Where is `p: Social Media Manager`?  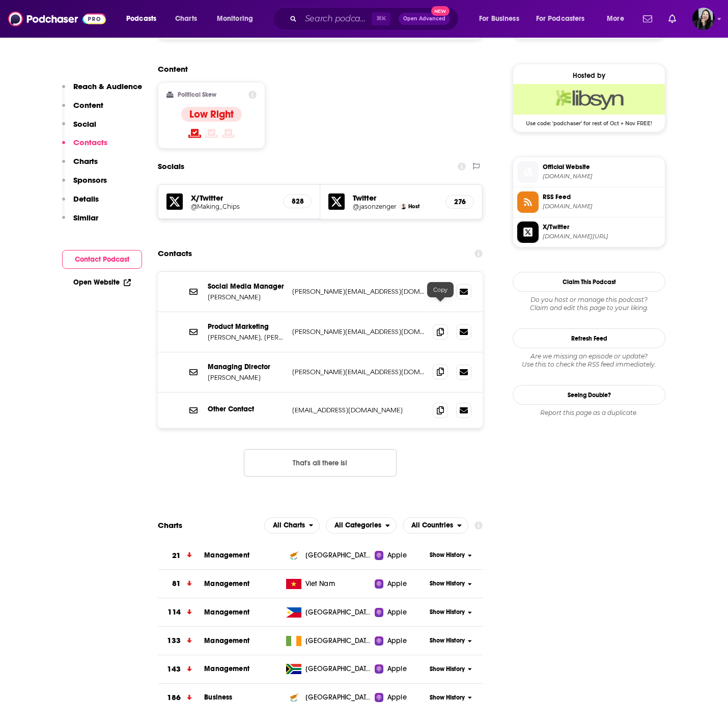
p: Social Media Manager is located at coordinates (246, 286).